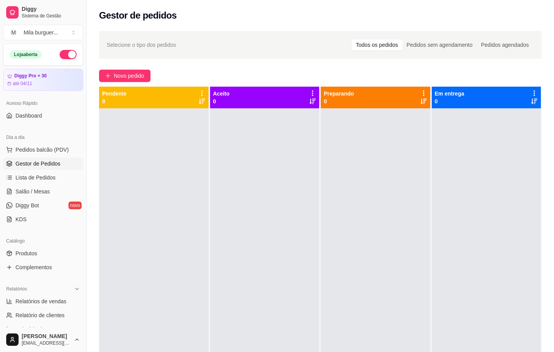 This screenshot has width=554, height=352. Describe the element at coordinates (43, 219) in the screenshot. I see `a: KDS` at that location.